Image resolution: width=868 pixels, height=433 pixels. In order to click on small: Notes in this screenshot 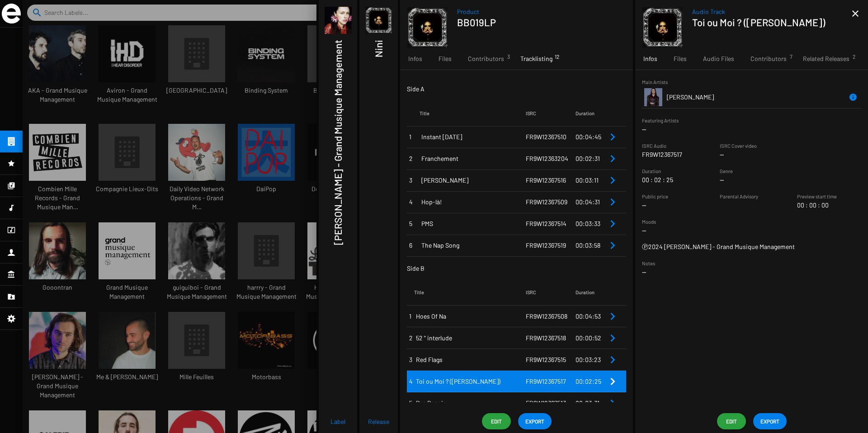, I will do `click(648, 264)`.